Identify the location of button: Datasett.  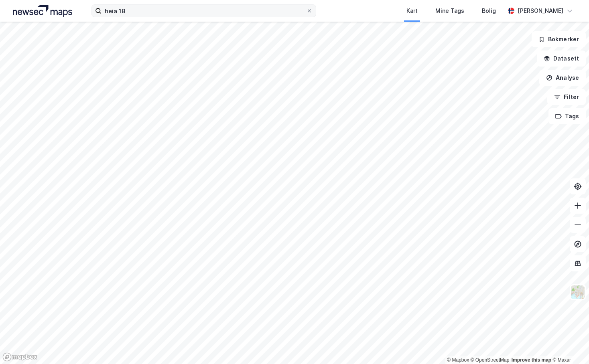
(561, 59).